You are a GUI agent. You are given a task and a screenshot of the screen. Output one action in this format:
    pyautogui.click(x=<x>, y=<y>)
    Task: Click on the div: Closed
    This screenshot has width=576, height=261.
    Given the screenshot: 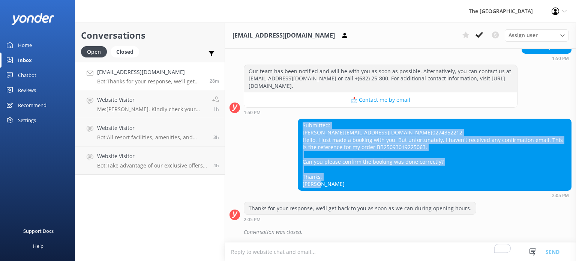 What is the action you would take?
    pyautogui.click(x=125, y=52)
    